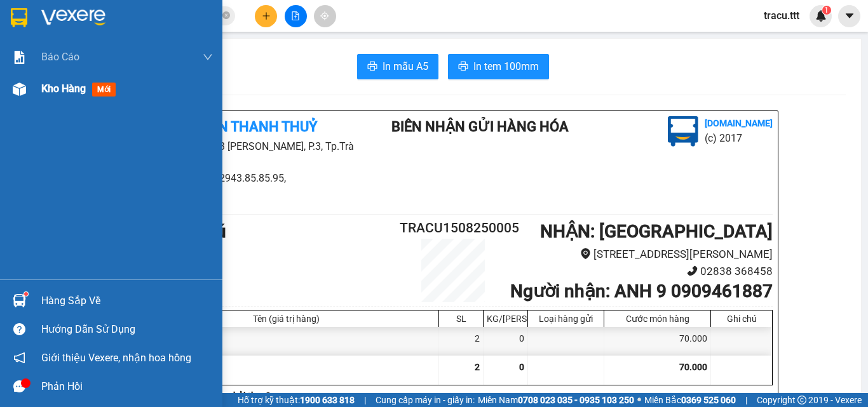  Describe the element at coordinates (461, 341) in the screenshot. I see `div: 2` at that location.